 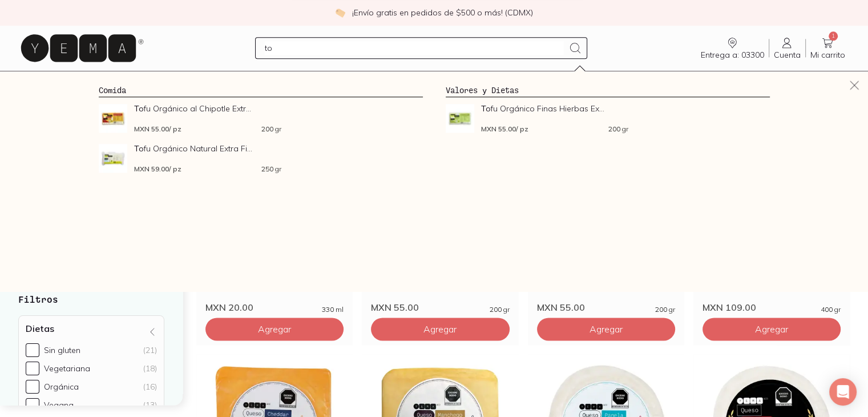 What do you see at coordinates (192, 82) in the screenshot?
I see `a: Sucursales 📍` at bounding box center [192, 82].